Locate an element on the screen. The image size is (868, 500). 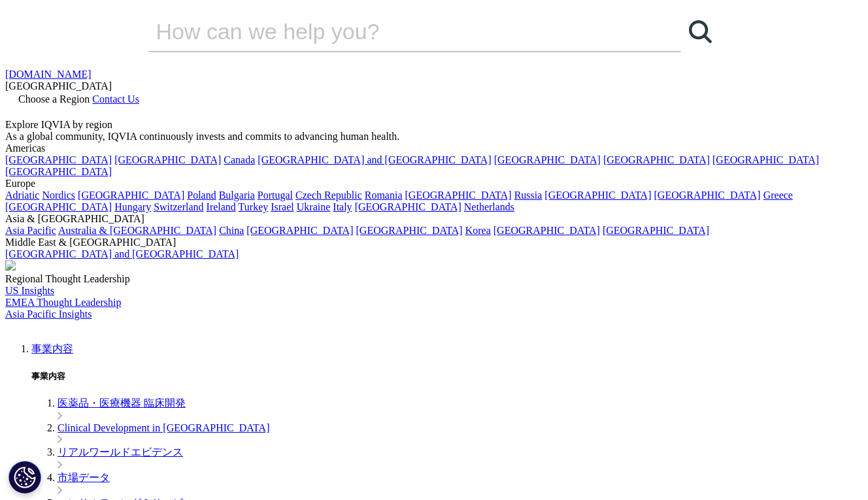
a: Nordics is located at coordinates (58, 194).